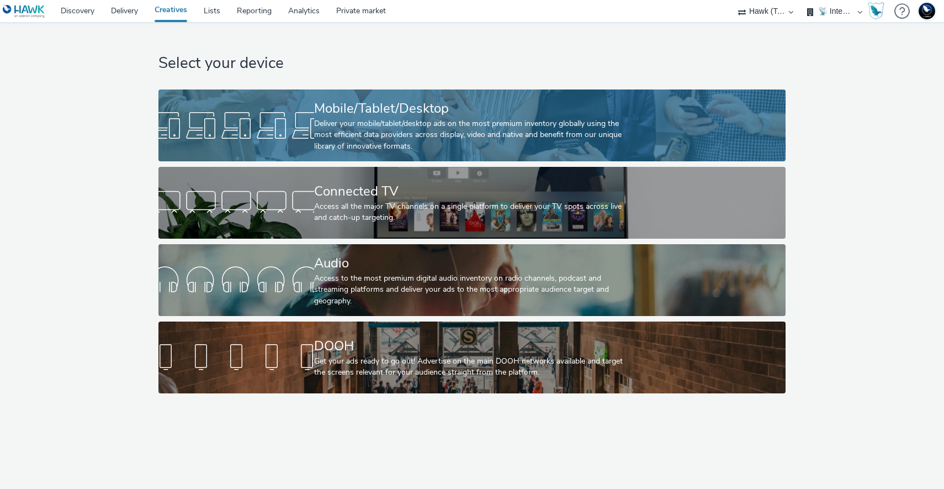 The height and width of the screenshot is (489, 944). I want to click on a: Connected TVAccess all the major TV channels on a single platform to deliver your TV spots across..., so click(472, 203).